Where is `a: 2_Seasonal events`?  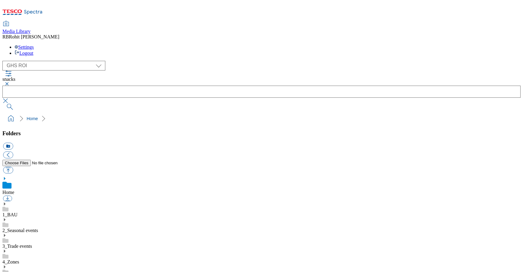 a: 2_Seasonal events is located at coordinates (20, 230).